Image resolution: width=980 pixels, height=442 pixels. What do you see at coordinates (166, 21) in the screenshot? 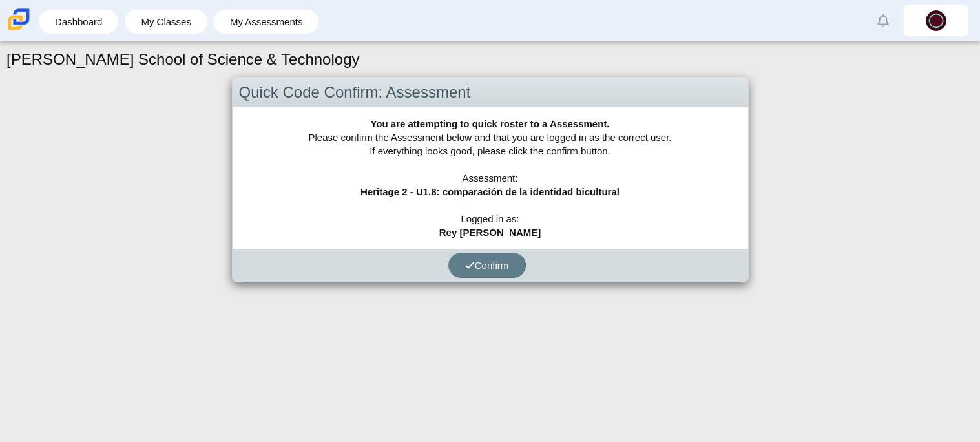
I see `a: My Classes` at bounding box center [166, 21].